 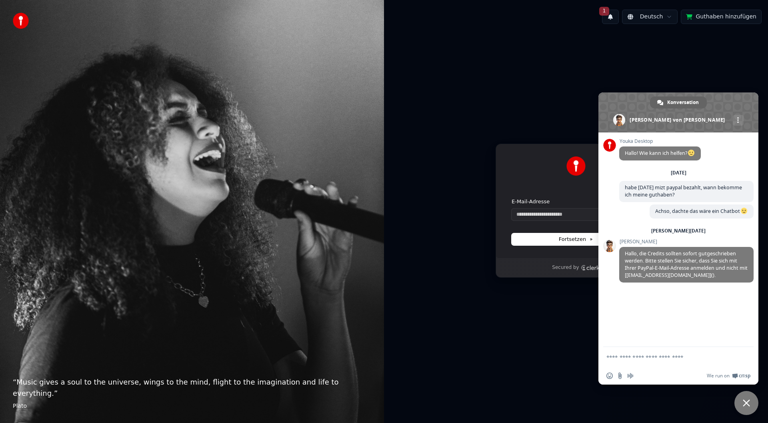 I want to click on textarea: Verfassen Sie Ihre Nachricht…, so click(x=669, y=357).